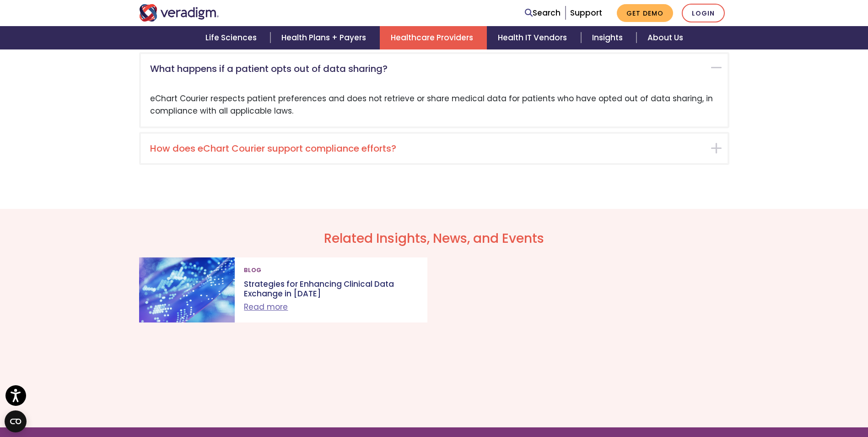 Image resolution: width=868 pixels, height=437 pixels. I want to click on a: Search, so click(543, 13).